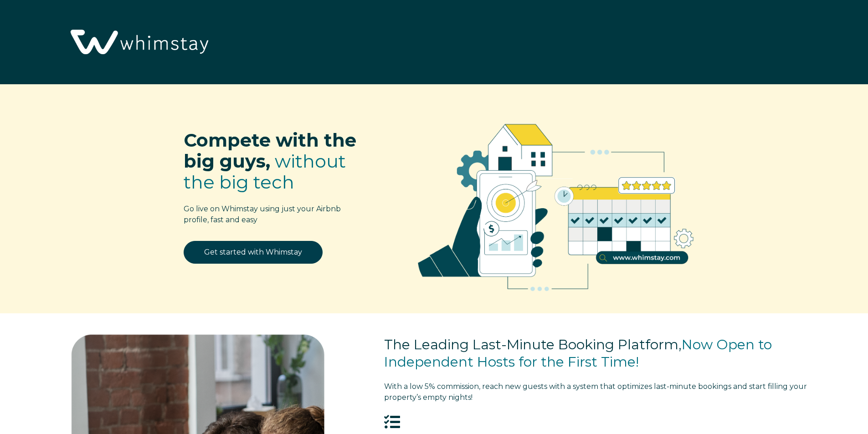 This screenshot has height=434, width=868. Describe the element at coordinates (556, 203) in the screenshot. I see `img: RBO Ilustrations-02` at that location.